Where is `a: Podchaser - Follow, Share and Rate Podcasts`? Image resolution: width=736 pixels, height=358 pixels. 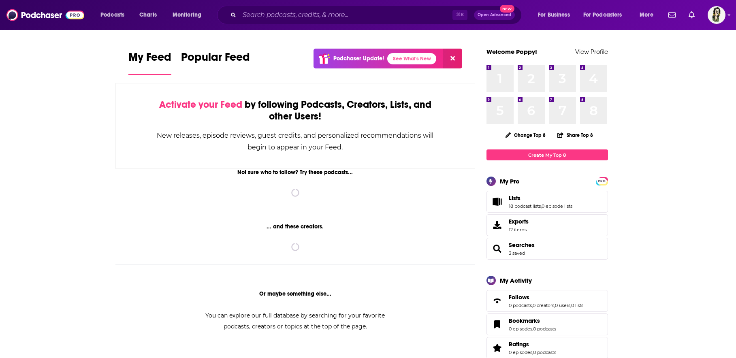 a: Podchaser - Follow, Share and Rate Podcasts is located at coordinates (45, 15).